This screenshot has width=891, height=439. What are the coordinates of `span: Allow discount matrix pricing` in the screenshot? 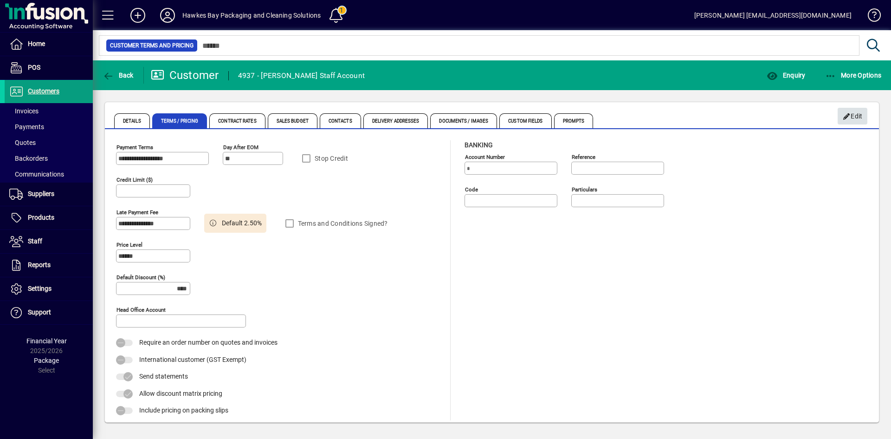 It's located at (181, 393).